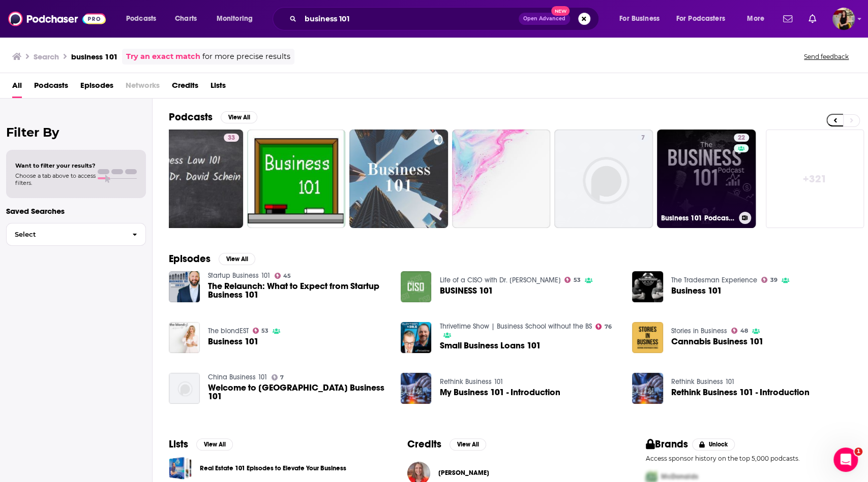 The height and width of the screenshot is (482, 868). I want to click on span: Cannabis Business 101, so click(717, 341).